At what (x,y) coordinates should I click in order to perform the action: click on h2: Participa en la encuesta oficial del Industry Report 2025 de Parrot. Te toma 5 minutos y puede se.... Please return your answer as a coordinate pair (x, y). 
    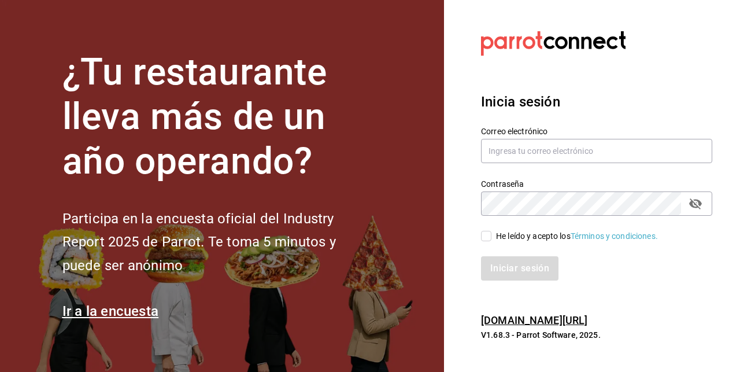
    Looking at the image, I should click on (218, 242).